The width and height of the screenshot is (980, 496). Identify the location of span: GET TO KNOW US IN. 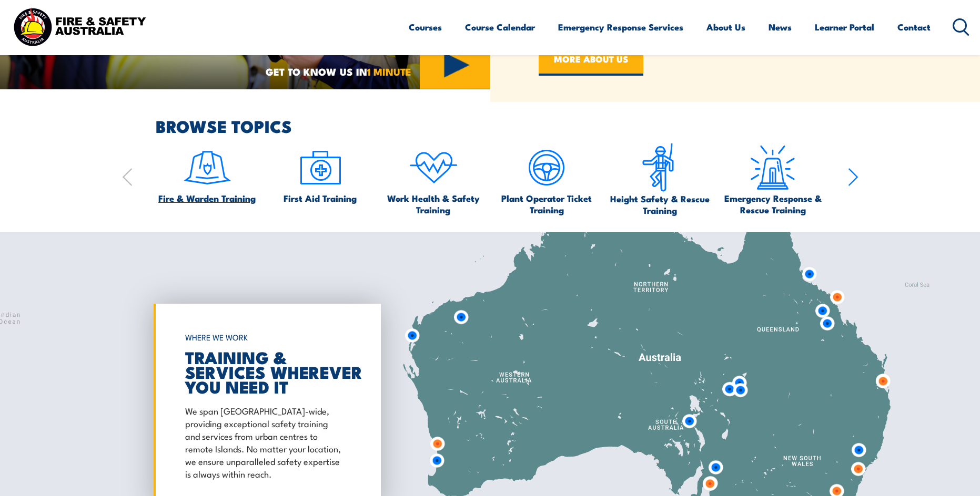
(338, 71).